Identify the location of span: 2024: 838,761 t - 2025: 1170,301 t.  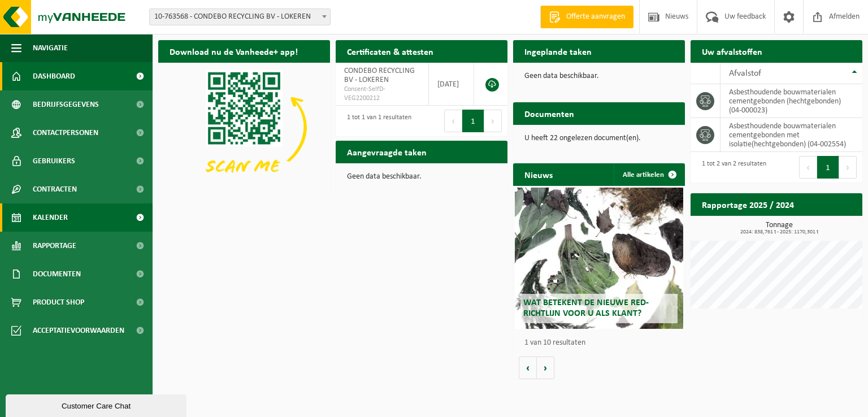
(780, 232).